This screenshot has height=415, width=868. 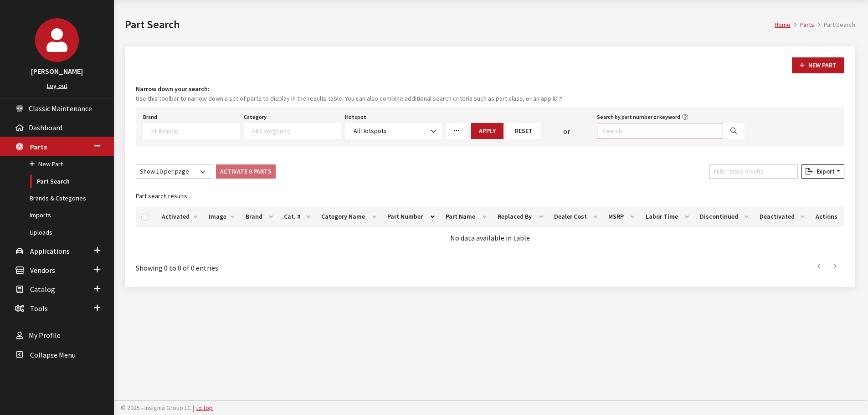 What do you see at coordinates (524, 131) in the screenshot?
I see `button: Reset` at bounding box center [524, 131].